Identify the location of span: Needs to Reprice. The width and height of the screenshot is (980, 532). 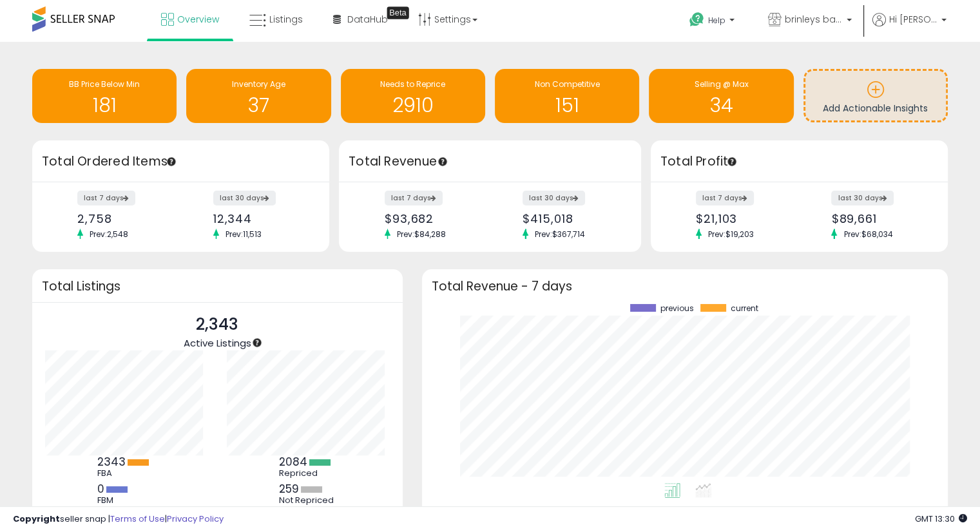
(413, 84).